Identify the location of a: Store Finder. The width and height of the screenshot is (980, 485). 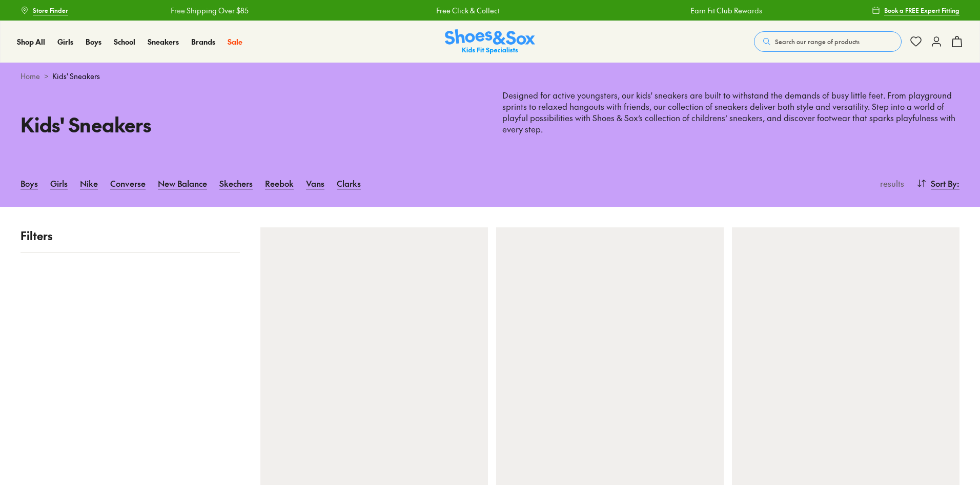
(44, 10).